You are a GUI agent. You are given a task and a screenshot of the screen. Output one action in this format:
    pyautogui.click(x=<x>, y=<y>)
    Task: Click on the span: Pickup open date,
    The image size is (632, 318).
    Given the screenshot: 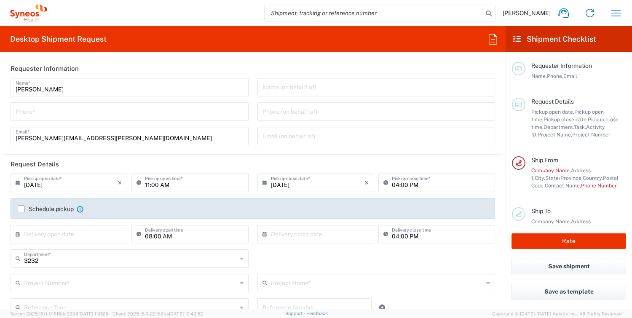 What is the action you would take?
    pyautogui.click(x=552, y=112)
    